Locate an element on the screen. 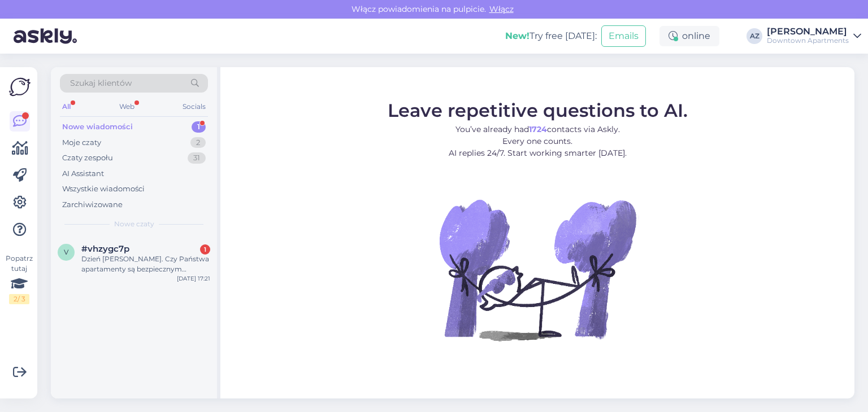 Image resolution: width=868 pixels, height=412 pixels. b: 1724 is located at coordinates (538, 129).